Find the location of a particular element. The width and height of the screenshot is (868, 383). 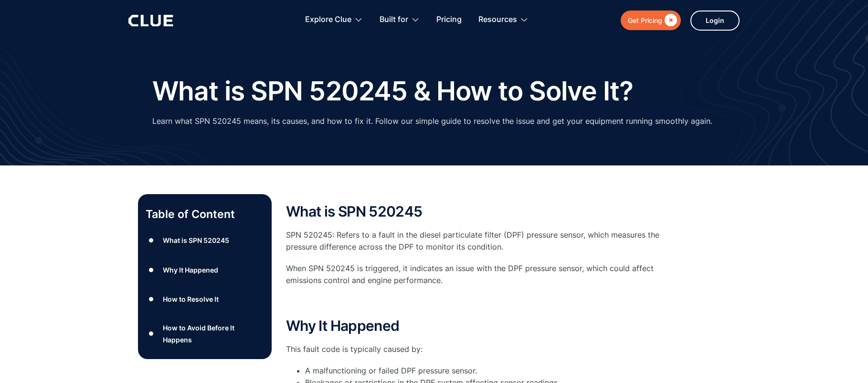

li: A malfunctioning or failed DPF pressure sensor. is located at coordinates (486, 370).